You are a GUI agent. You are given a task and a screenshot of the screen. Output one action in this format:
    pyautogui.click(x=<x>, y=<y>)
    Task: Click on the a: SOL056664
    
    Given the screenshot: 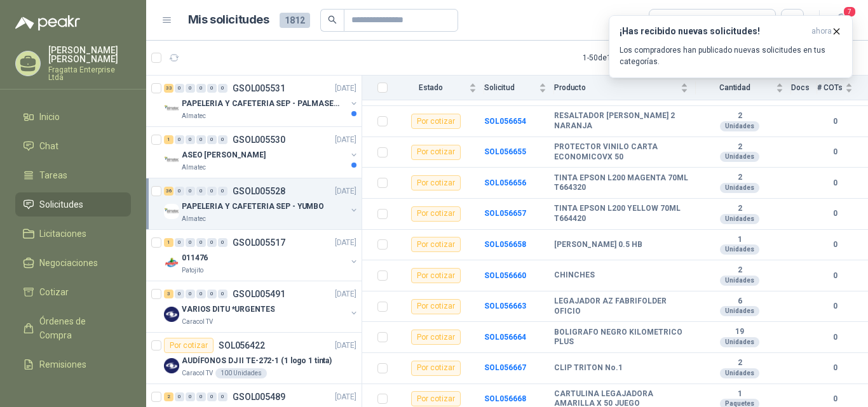 What is the action you would take?
    pyautogui.click(x=505, y=337)
    